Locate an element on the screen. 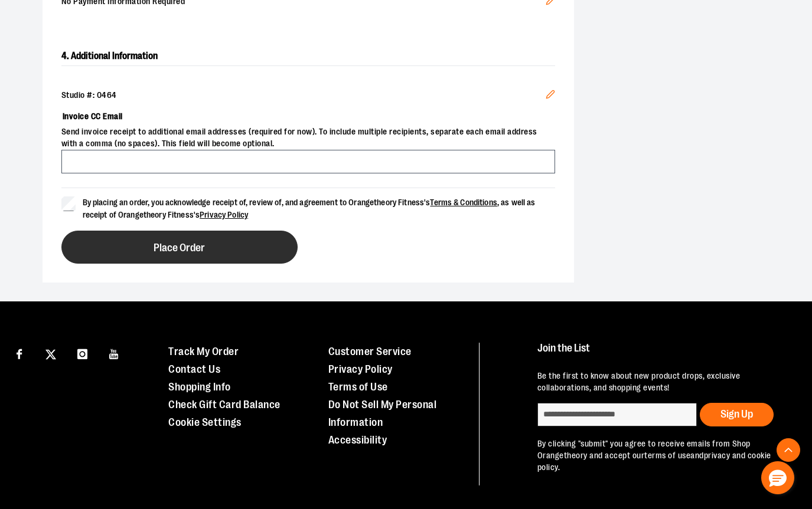 This screenshot has width=812, height=509. a: Customer Service is located at coordinates (370, 352).